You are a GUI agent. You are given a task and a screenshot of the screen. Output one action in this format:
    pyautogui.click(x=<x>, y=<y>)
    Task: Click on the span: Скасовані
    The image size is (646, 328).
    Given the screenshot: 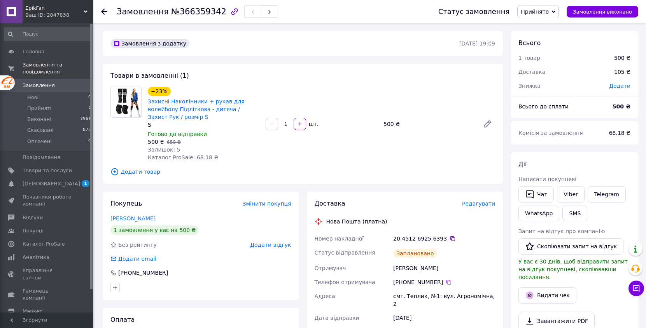 What is the action you would take?
    pyautogui.click(x=40, y=130)
    